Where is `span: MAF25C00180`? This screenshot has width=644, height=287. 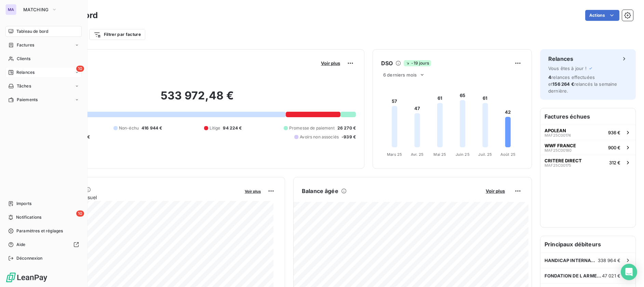 span: MAF25C00180 is located at coordinates (557, 150).